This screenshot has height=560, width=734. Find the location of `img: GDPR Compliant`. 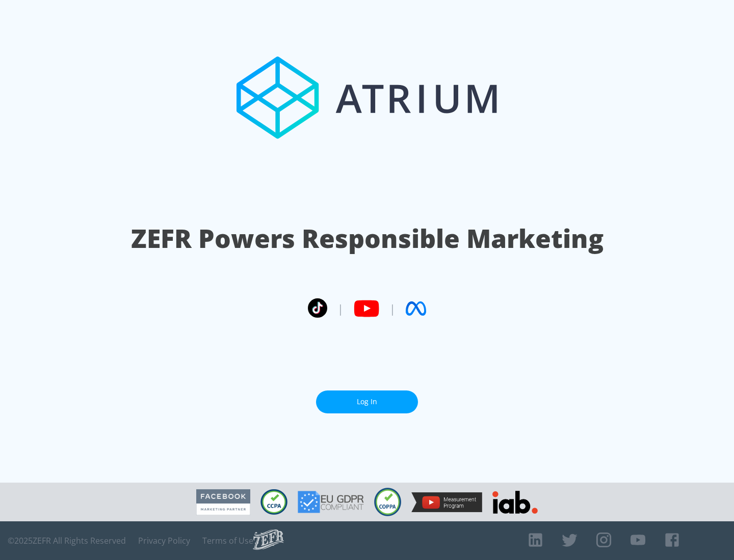

img: GDPR Compliant is located at coordinates (331, 502).